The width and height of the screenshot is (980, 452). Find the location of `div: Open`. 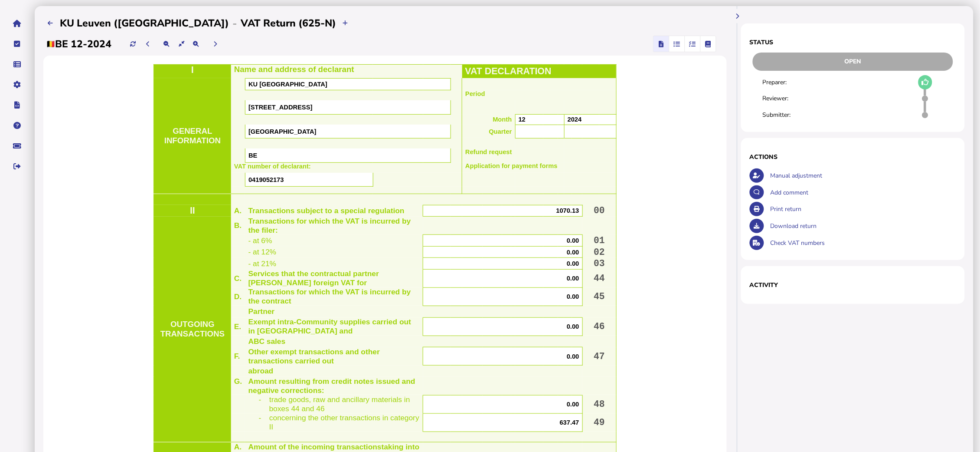

div: Open is located at coordinates (853, 62).